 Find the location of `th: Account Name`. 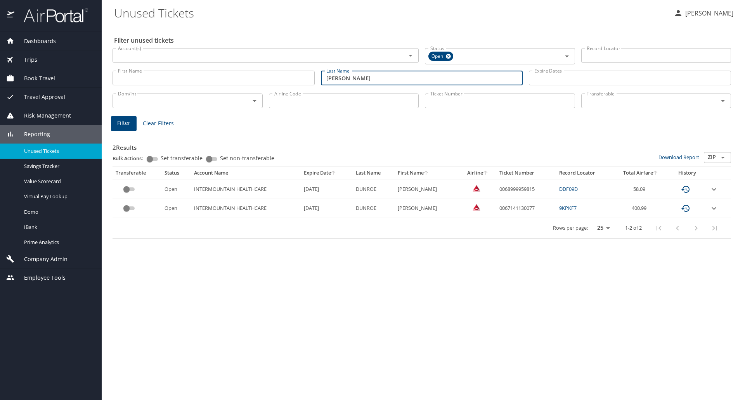

th: Account Name is located at coordinates (246, 173).